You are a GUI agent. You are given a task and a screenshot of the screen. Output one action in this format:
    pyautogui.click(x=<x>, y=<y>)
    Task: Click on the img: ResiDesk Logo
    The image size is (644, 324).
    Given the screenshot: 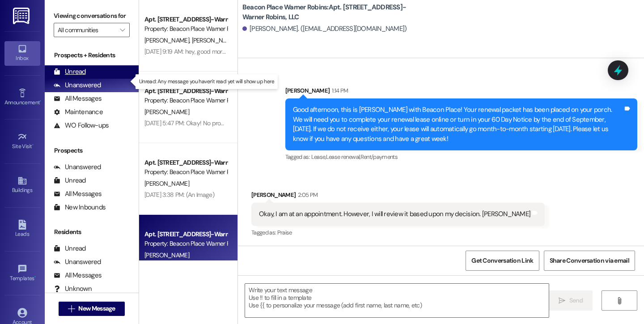 What is the action you would take?
    pyautogui.click(x=22, y=16)
    